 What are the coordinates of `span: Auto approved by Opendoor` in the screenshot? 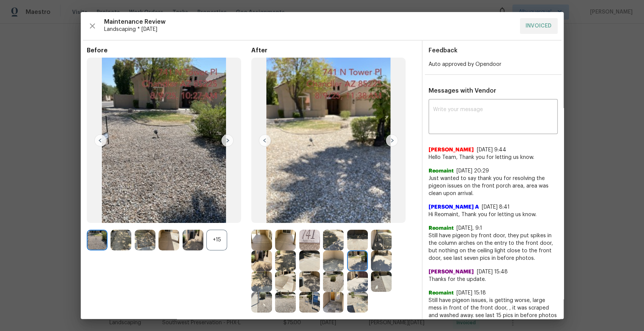 It's located at (465, 64).